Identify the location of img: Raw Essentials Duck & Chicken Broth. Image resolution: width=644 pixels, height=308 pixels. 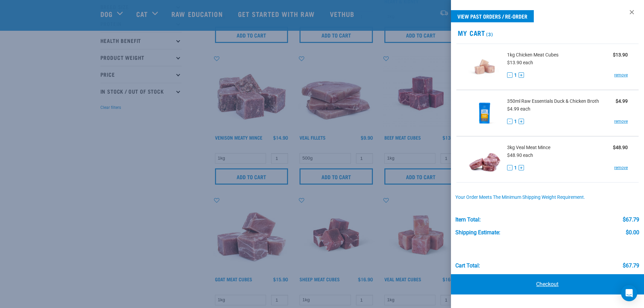
(484, 113).